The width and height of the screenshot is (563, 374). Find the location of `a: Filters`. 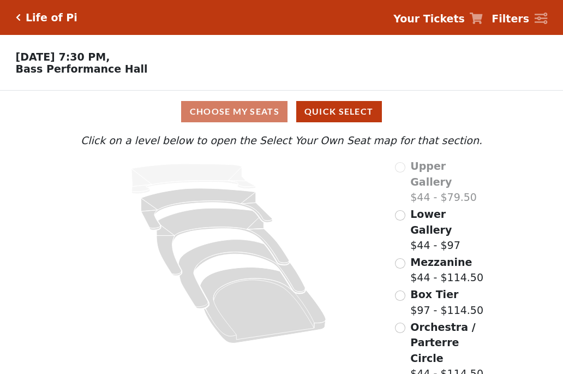

a: Filters is located at coordinates (519, 19).